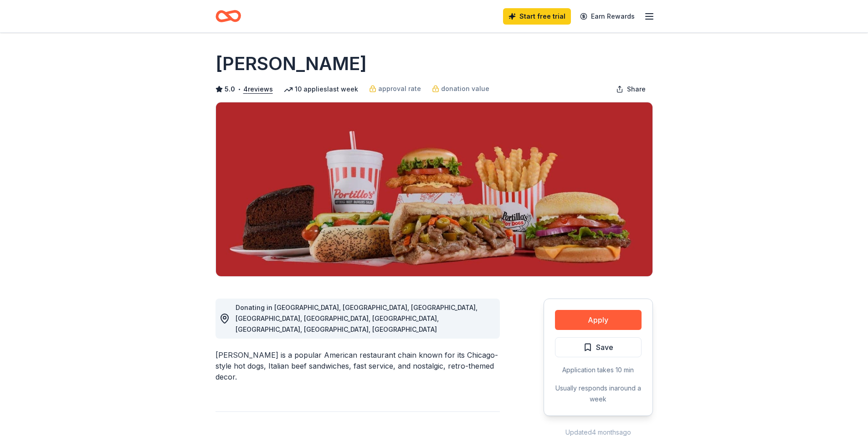 The width and height of the screenshot is (868, 436). What do you see at coordinates (598, 320) in the screenshot?
I see `button: Apply` at bounding box center [598, 320].